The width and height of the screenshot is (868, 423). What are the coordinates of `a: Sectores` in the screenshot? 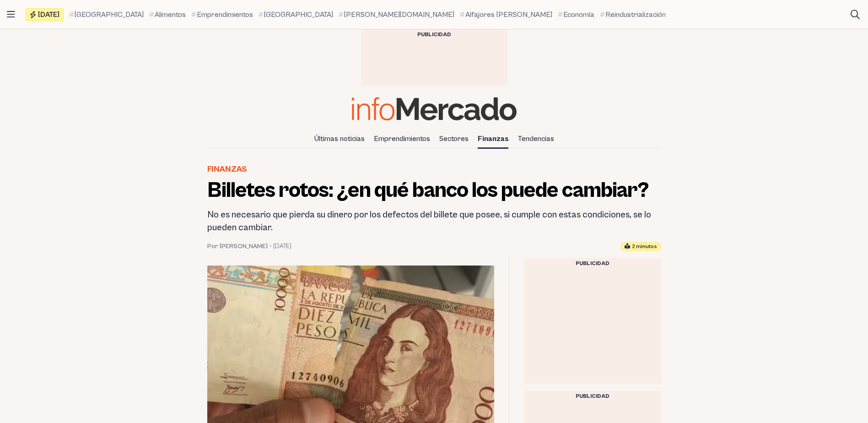 It's located at (454, 139).